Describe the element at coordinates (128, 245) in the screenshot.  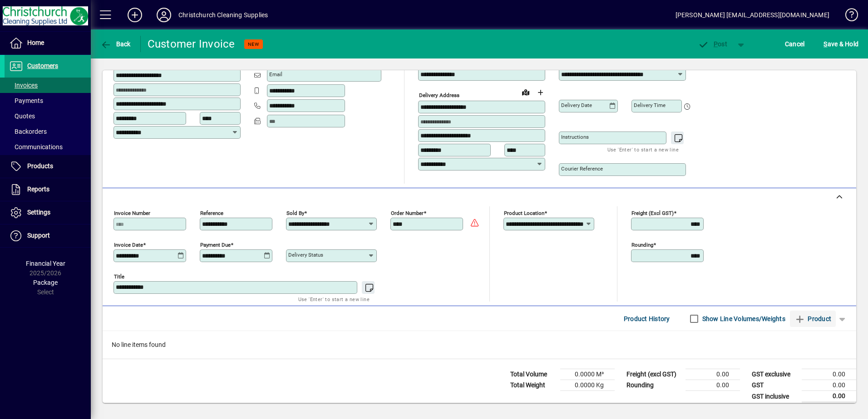
I see `mat-label: Invoice date` at that location.